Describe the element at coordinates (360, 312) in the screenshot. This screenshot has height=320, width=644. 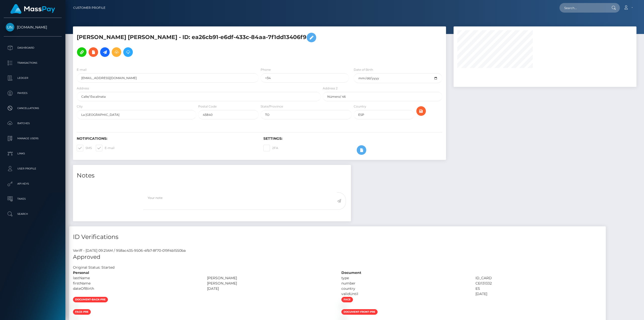
I see `span: document-front-pre` at that location.